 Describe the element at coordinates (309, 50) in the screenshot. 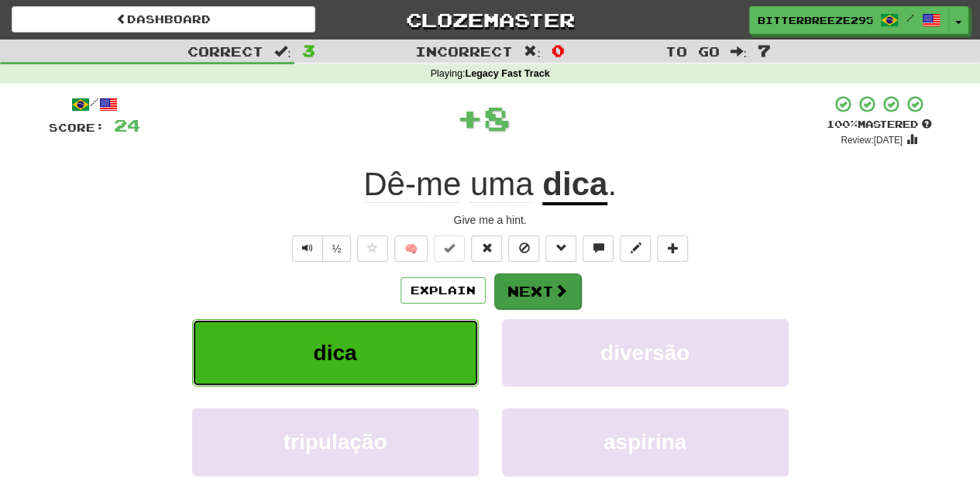

I see `span: 3` at that location.